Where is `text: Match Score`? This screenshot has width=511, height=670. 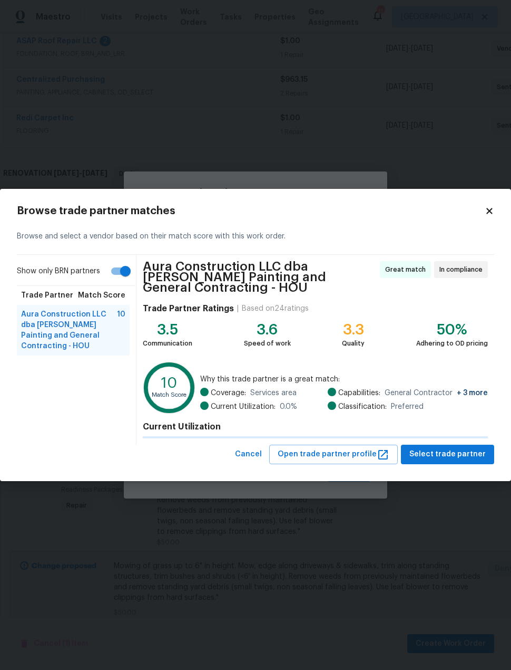
text: Match Score is located at coordinates (170, 394).